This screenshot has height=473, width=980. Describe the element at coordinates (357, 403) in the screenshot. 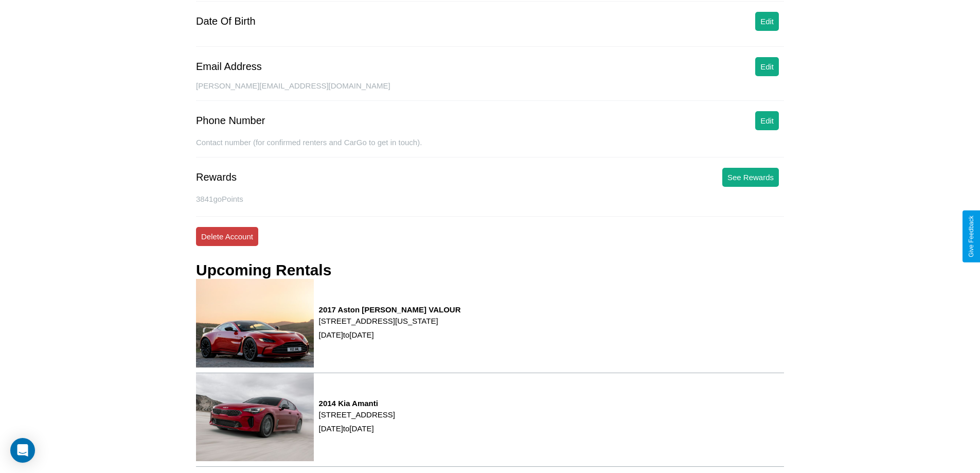

I see `h3: 2014 Kia Amanti` at that location.